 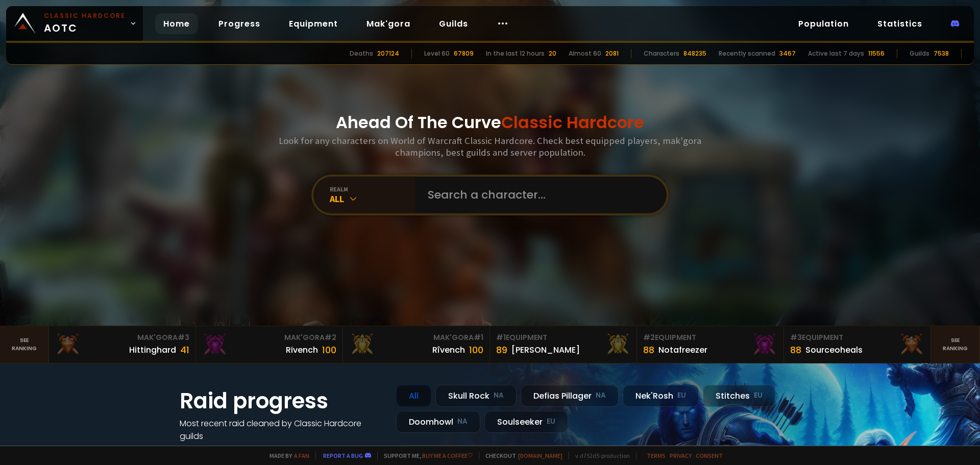 I want to click on h1: Ahead Of The Curve, so click(x=490, y=122).